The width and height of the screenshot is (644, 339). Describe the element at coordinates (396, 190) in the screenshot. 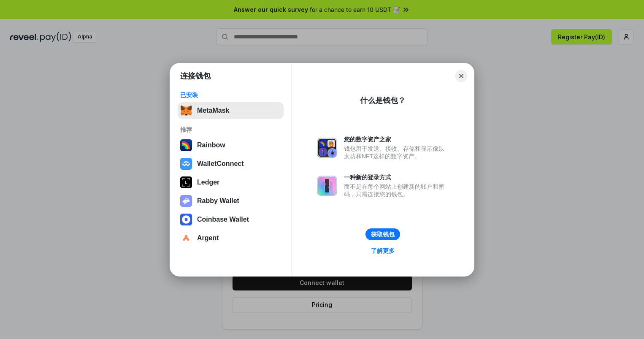

I see `div: 而不是在每个网站上创建新的账户和密码，只需连接您的钱包。` at that location.